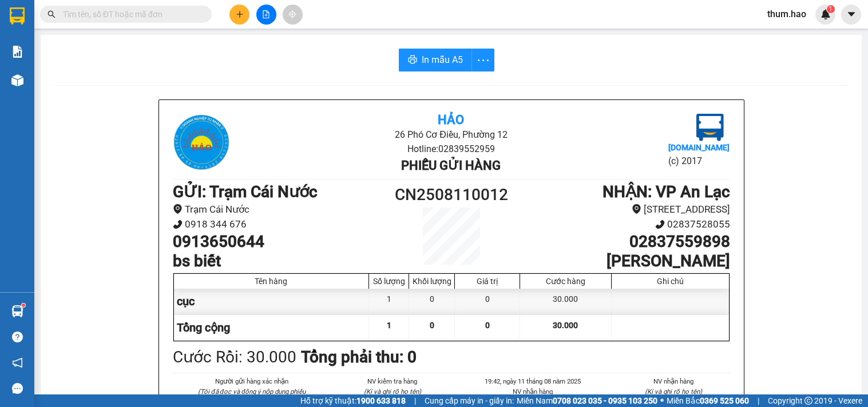 This screenshot has height=407, width=868. I want to click on strong: 0369 525 060, so click(725, 401).